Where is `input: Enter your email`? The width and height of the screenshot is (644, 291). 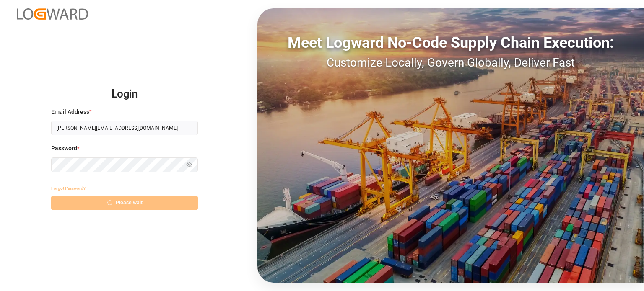
input: Enter your email is located at coordinates (125, 128).